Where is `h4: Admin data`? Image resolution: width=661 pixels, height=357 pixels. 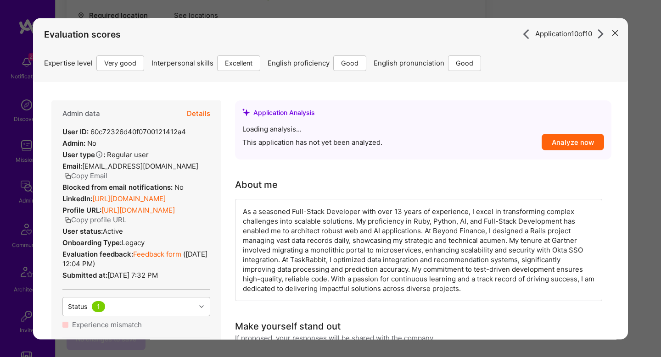
h4: Admin data is located at coordinates (81, 114).